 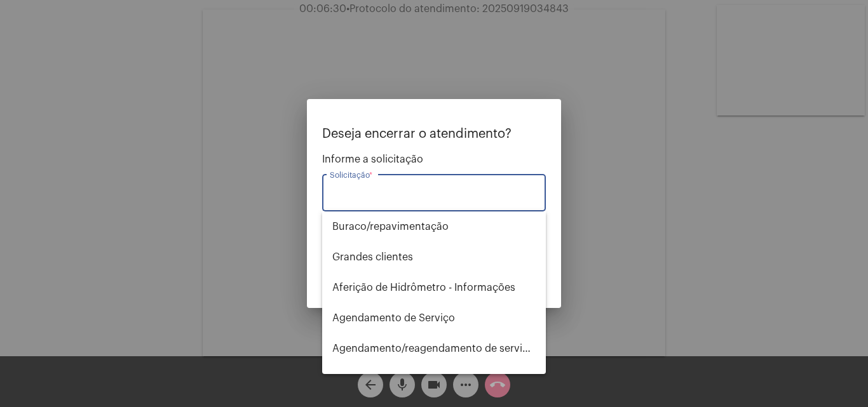 I want to click on span: Informe a solicitação, so click(x=434, y=159).